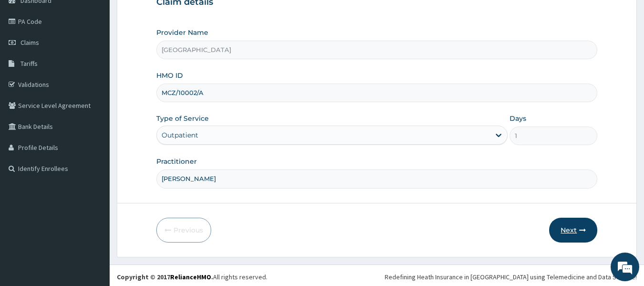 The height and width of the screenshot is (286, 644). What do you see at coordinates (30, 42) in the screenshot?
I see `span: Claims` at bounding box center [30, 42].